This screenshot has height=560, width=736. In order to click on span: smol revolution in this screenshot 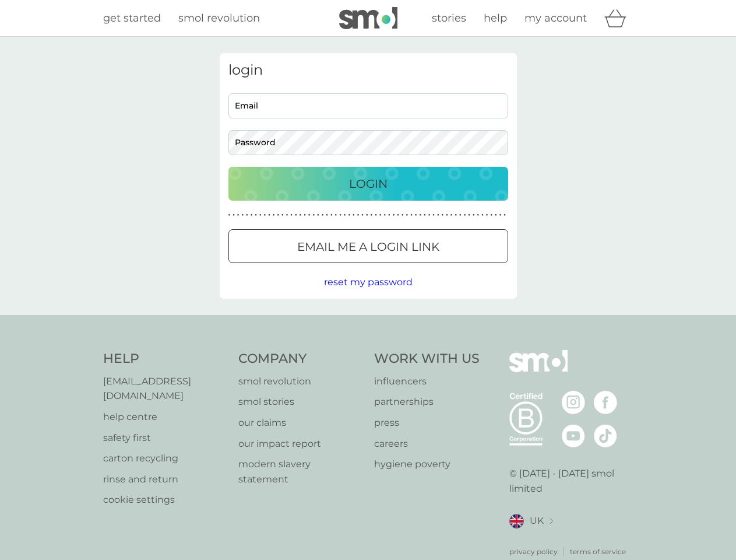, I will do `click(219, 18)`.